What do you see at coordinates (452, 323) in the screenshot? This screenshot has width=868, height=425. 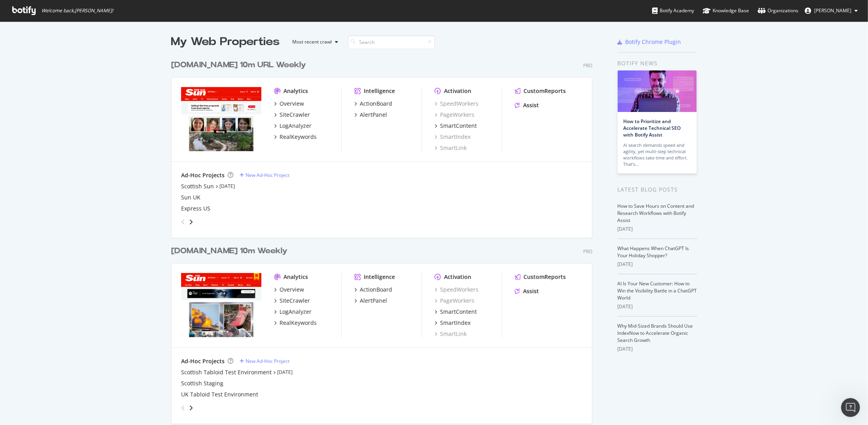 I see `a: SmartIndex` at bounding box center [452, 323].